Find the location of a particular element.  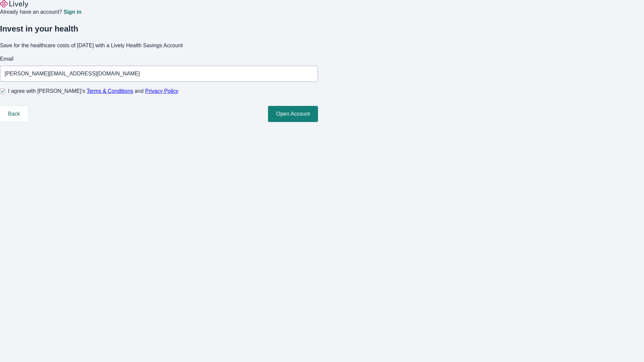

a: Privacy Policy is located at coordinates (162, 91).